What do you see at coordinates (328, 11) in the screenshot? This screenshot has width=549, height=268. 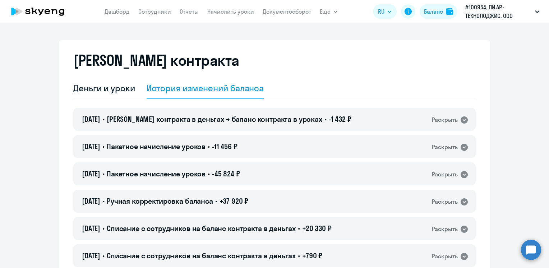 I see `button: Ещё` at bounding box center [328, 11].